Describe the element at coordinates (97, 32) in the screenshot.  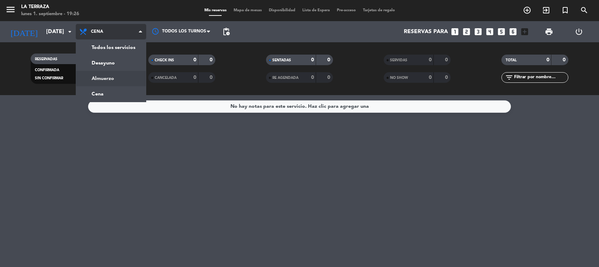
I see `span: Cena` at that location.